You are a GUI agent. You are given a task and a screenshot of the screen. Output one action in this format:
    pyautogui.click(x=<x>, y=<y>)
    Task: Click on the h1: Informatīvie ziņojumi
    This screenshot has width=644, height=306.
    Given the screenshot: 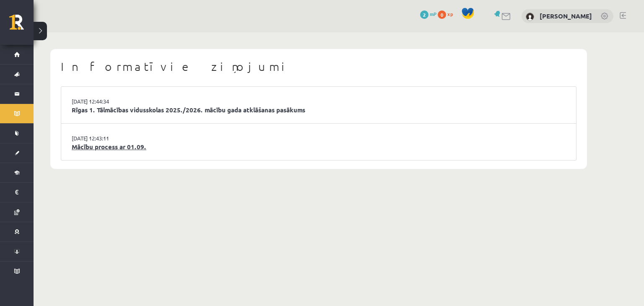 What is the action you would take?
    pyautogui.click(x=319, y=67)
    